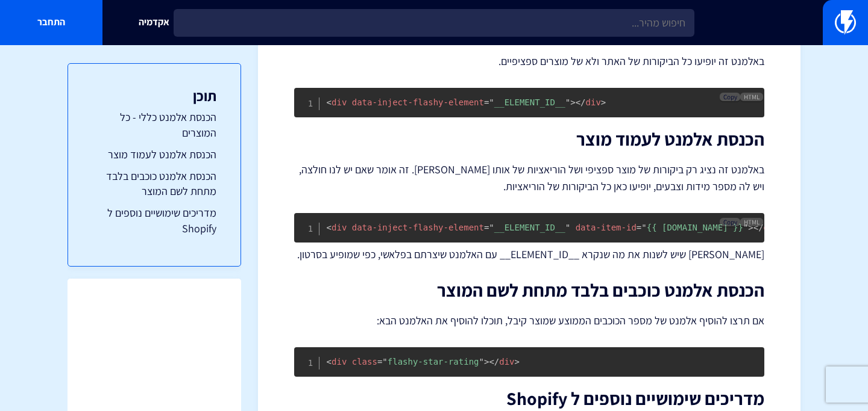 Image resolution: width=868 pixels, height=411 pixels. I want to click on p: אם תרצו להוסיף אלמנט של מספר הכוכבים הממוצע שמוצר קיבל, תוכלו להוסיף את האלמנט הבא:, so click(530, 321).